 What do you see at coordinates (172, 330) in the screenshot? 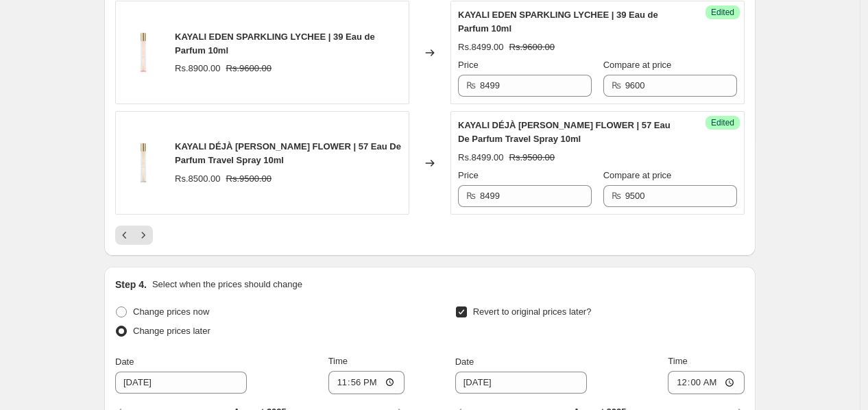
I see `span: Change prices later` at bounding box center [172, 330].